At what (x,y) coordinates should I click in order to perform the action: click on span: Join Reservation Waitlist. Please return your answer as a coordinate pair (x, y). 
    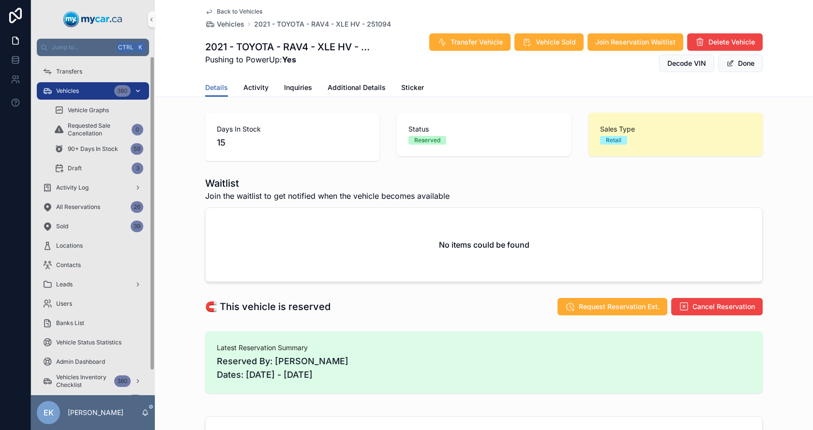
    Looking at the image, I should click on (636, 42).